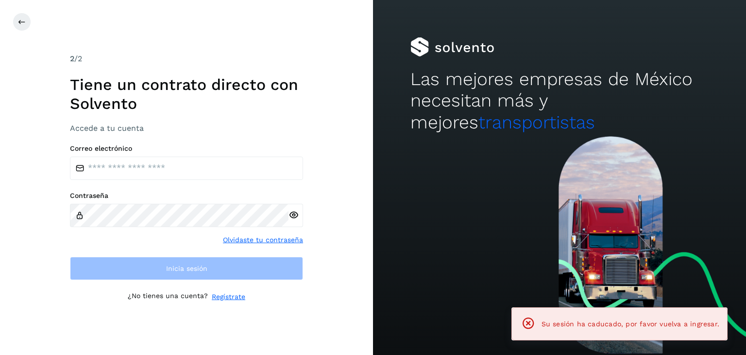 The width and height of the screenshot is (746, 355). What do you see at coordinates (263, 240) in the screenshot?
I see `a: Olvidaste tu contraseña` at bounding box center [263, 240].